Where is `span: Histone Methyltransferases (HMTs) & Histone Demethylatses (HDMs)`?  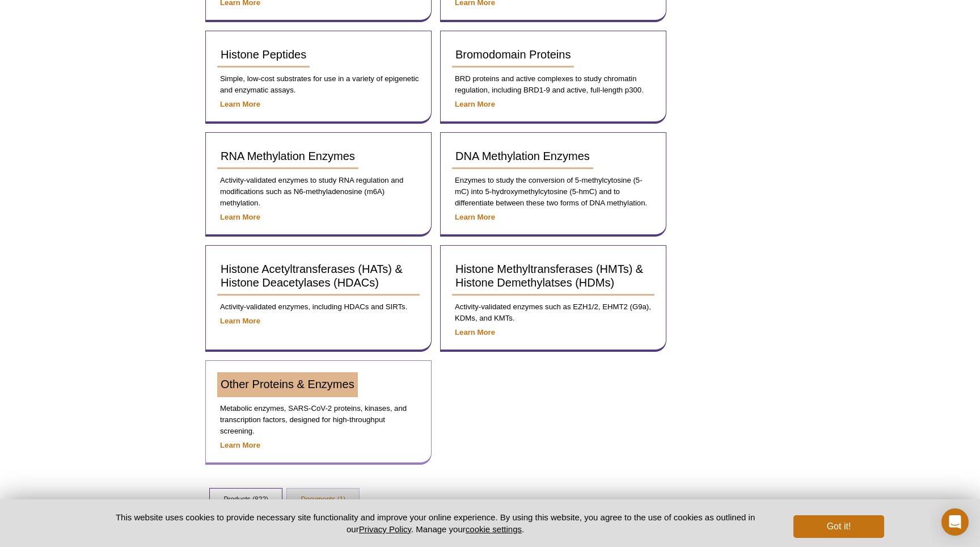 span: Histone Methyltransferases (HMTs) & Histone Demethylatses (HDMs) is located at coordinates (549, 276).